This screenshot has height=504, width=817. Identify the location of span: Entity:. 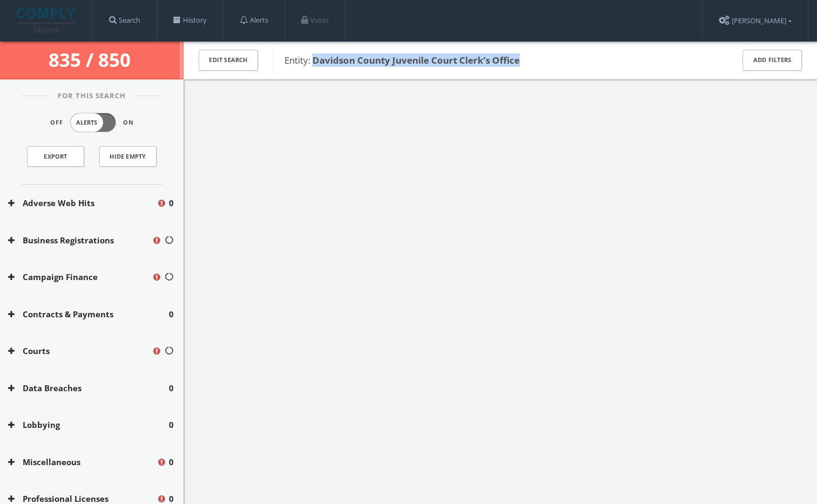
(402, 60).